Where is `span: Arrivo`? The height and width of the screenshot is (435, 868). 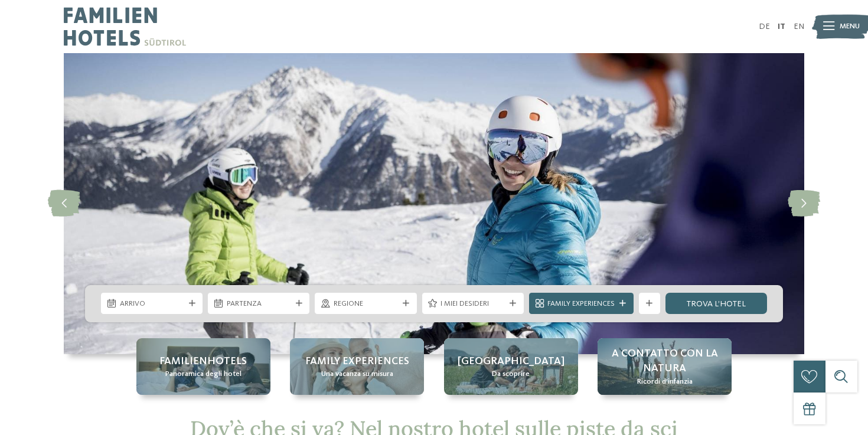 span: Arrivo is located at coordinates (152, 304).